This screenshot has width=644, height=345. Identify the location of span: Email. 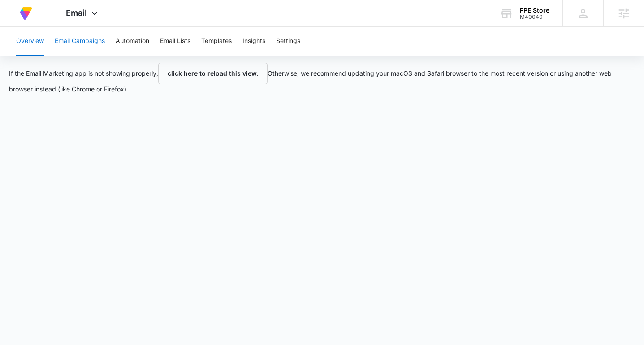
(76, 13).